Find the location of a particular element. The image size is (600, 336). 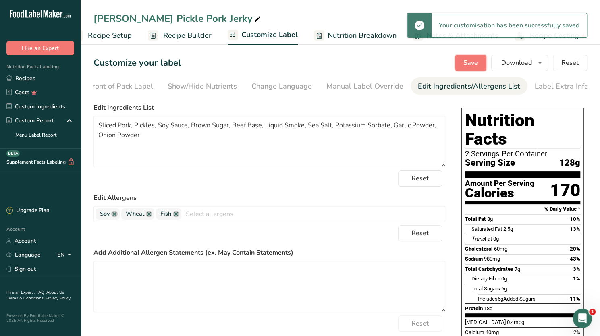

a: Privacy Policy is located at coordinates (58, 298).